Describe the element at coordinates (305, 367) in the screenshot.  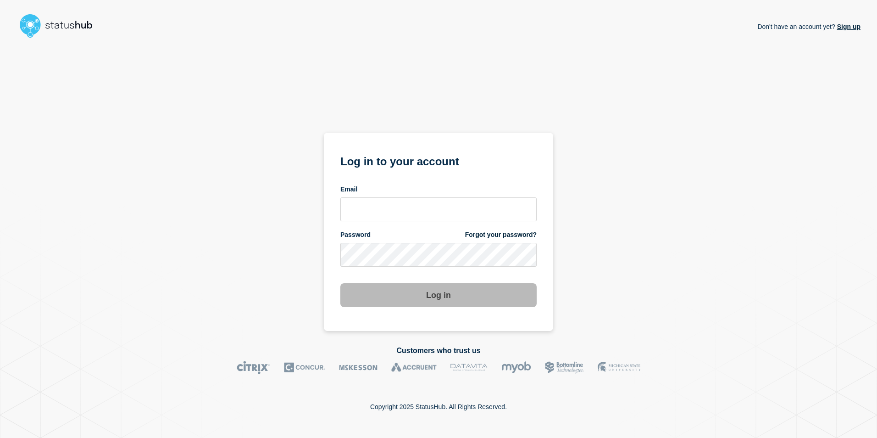
I see `img: Concur logo` at that location.